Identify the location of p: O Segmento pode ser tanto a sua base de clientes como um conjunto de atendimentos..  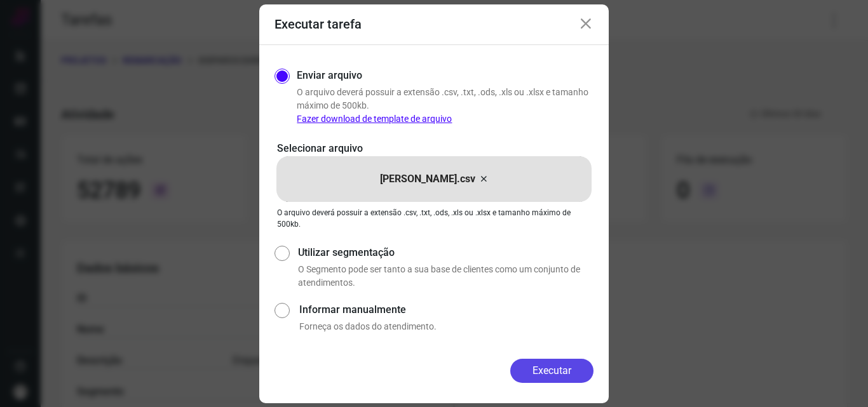
(445, 276).